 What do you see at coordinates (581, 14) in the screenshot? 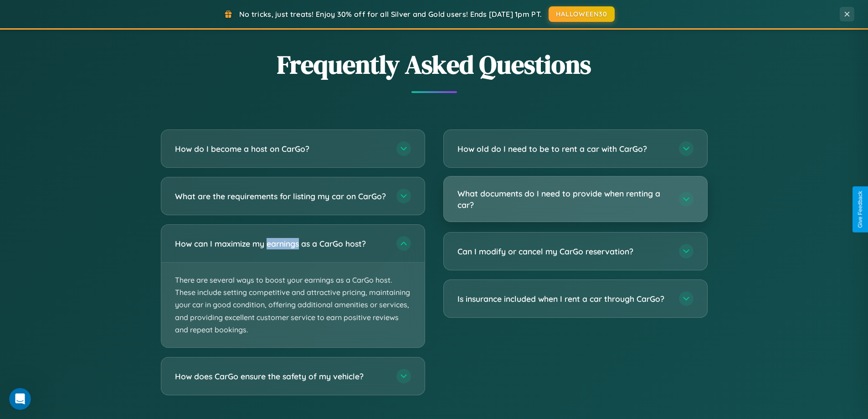
I see `button: HALLOWEEN30` at bounding box center [581, 14].